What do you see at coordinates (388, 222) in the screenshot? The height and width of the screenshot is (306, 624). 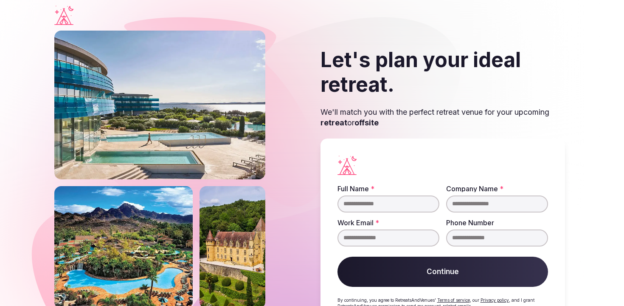 I see `label: Work Email` at bounding box center [388, 222].